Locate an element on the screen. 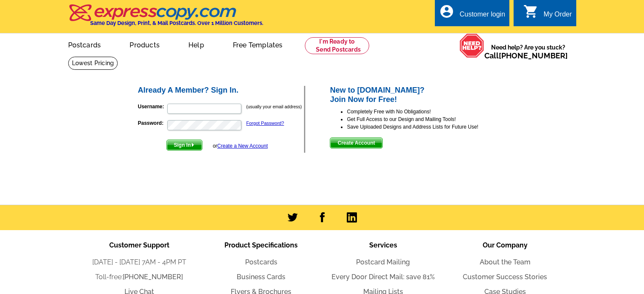 The width and height of the screenshot is (644, 294). a: Business Cards is located at coordinates (261, 276).